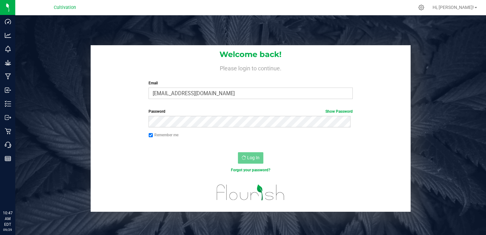 This screenshot has height=235, width=486. I want to click on inline-svg: Inbound, so click(8, 90).